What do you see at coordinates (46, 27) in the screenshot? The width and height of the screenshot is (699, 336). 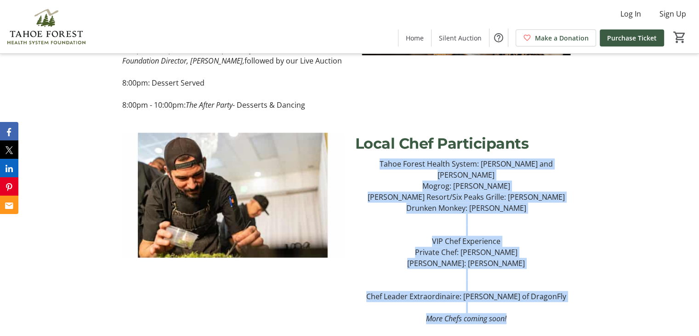 I see `img: Tahoe Forest Health System Foundation's Logo` at bounding box center [46, 27].